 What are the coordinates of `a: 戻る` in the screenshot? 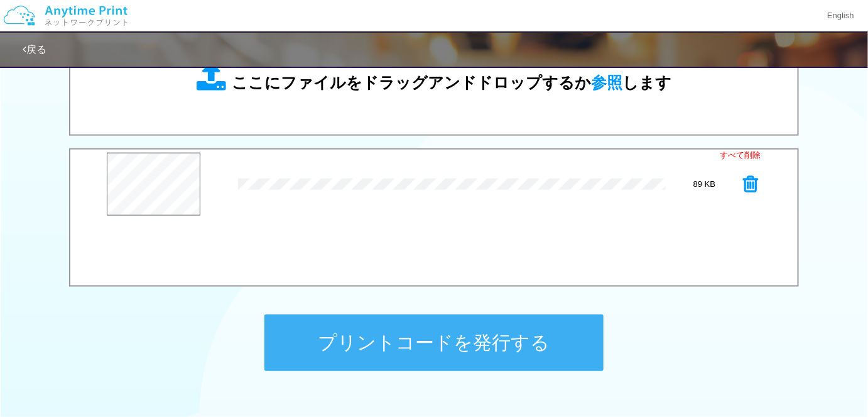 It's located at (35, 49).